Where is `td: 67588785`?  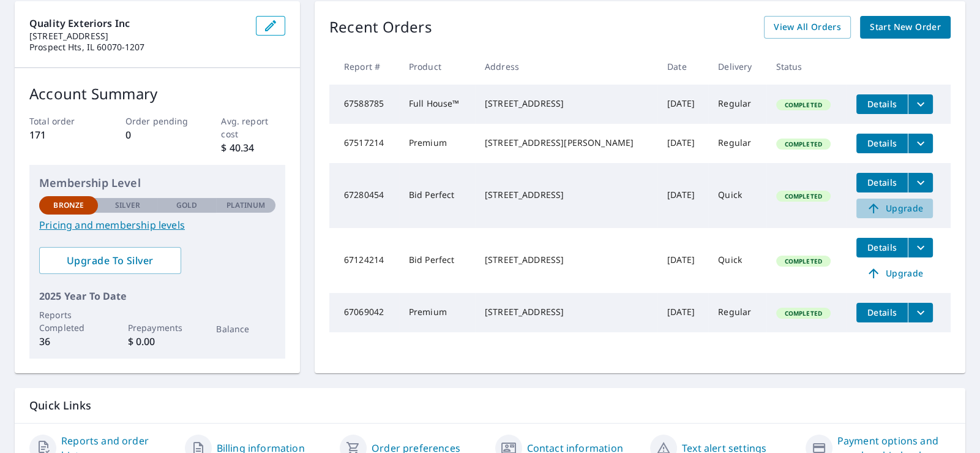
td: 67588785 is located at coordinates (364, 104).